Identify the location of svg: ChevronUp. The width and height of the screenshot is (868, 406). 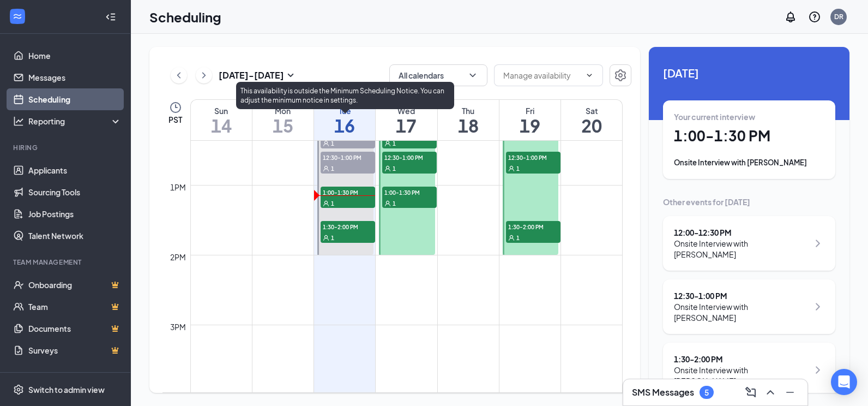
(770, 392).